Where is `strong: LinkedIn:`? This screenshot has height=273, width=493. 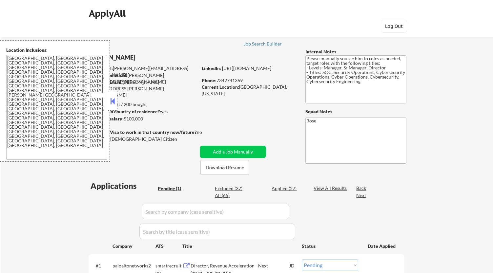
strong: LinkedIn: is located at coordinates (211, 68).